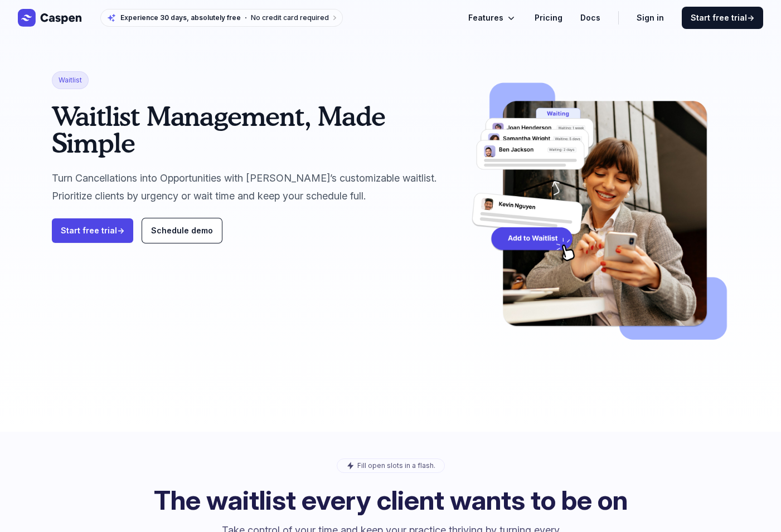 This screenshot has height=532, width=781. Describe the element at coordinates (486, 18) in the screenshot. I see `span: Features` at that location.